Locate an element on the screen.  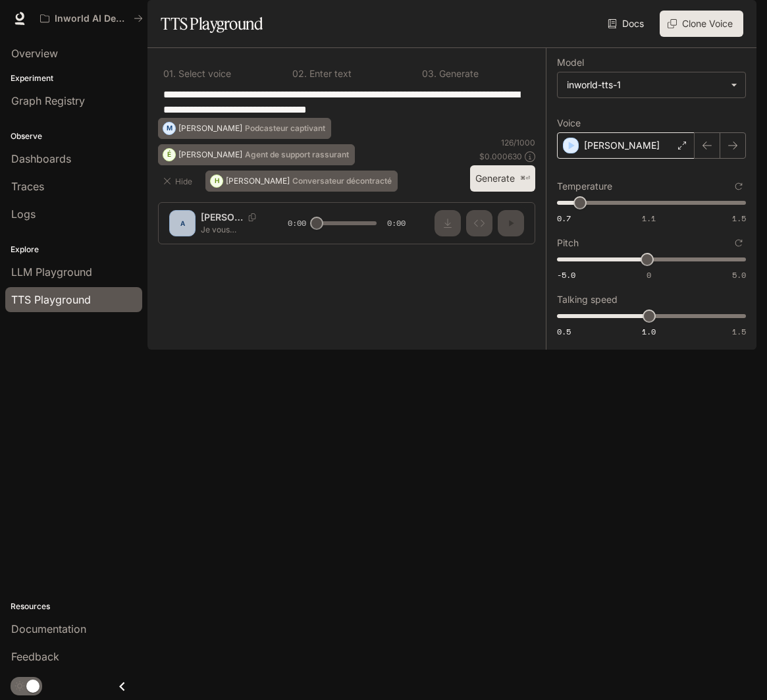
p: Generate is located at coordinates (457, 74).